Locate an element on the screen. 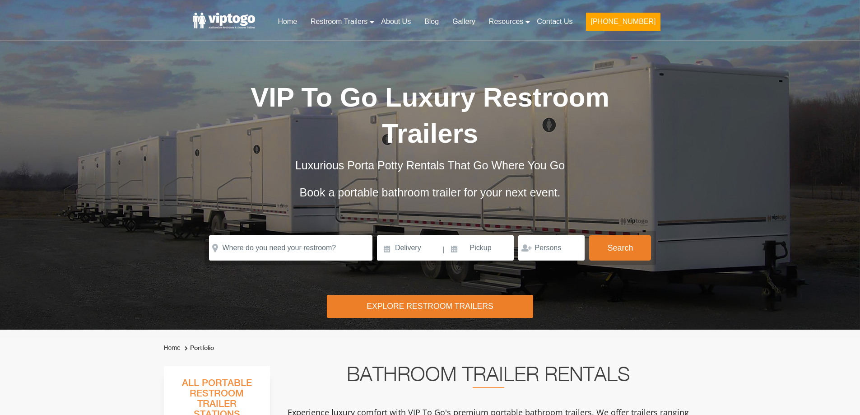  span: Luxurious Porta Potty Rentals That Go Where You Go is located at coordinates (430, 165).